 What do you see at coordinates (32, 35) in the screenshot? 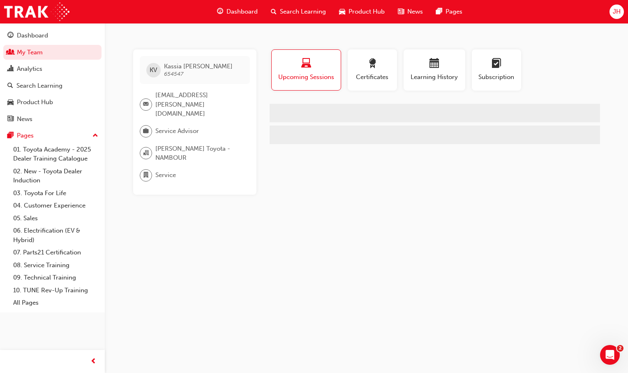
I see `div: Dashboard` at bounding box center [32, 35].